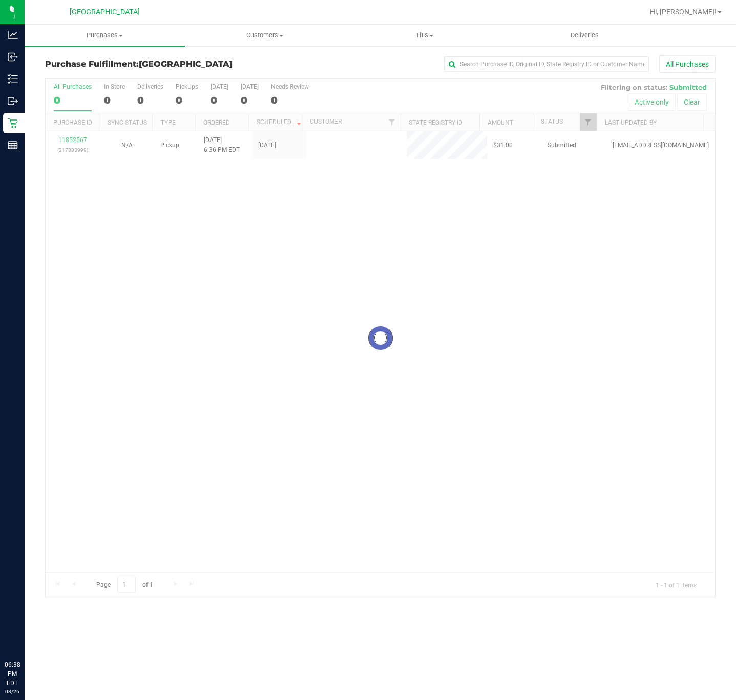 The image size is (736, 700). What do you see at coordinates (13, 145) in the screenshot?
I see `inline-svg: Reports` at bounding box center [13, 145].